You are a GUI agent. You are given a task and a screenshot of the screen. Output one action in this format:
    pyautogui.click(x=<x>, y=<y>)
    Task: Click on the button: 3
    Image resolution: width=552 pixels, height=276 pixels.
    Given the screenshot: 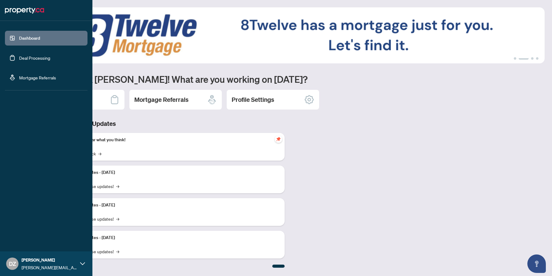 What is the action you would take?
    pyautogui.click(x=532, y=59)
    